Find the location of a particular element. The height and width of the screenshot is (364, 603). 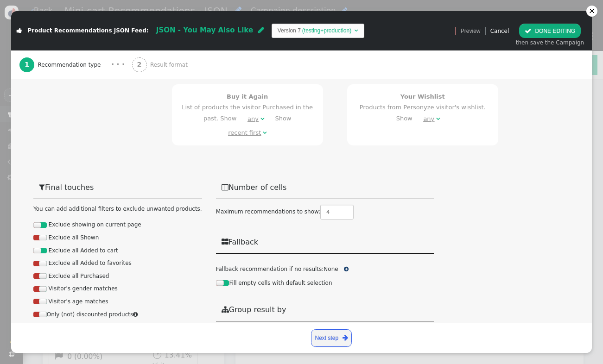

span: Visitor's gender matches is located at coordinates (83, 288).